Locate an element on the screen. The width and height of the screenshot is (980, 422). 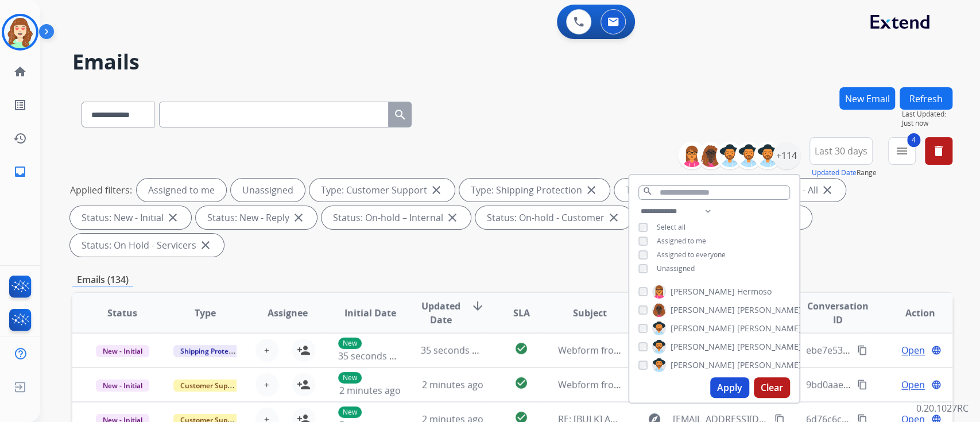
span: Customer Support is located at coordinates (210, 385).